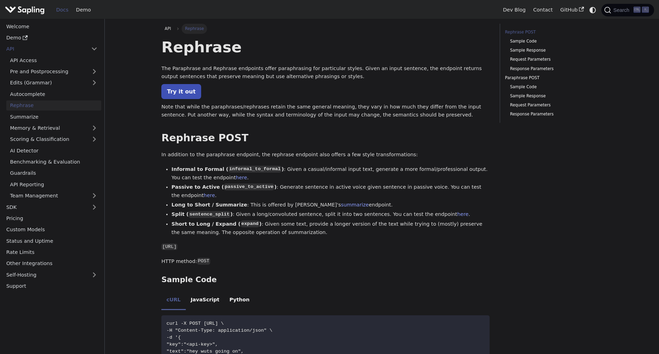 This screenshot has width=659, height=354. I want to click on a: Status and Uptime, so click(52, 241).